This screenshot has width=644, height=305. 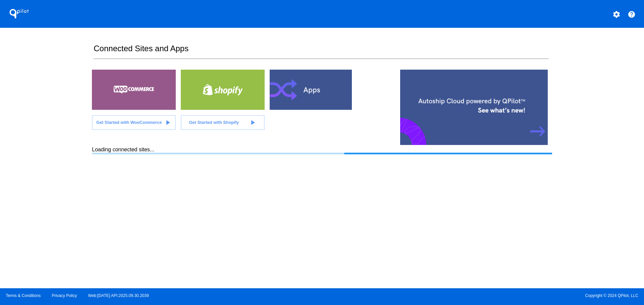 What do you see at coordinates (322, 151) in the screenshot?
I see `div: Loading connected sites...` at bounding box center [322, 151].